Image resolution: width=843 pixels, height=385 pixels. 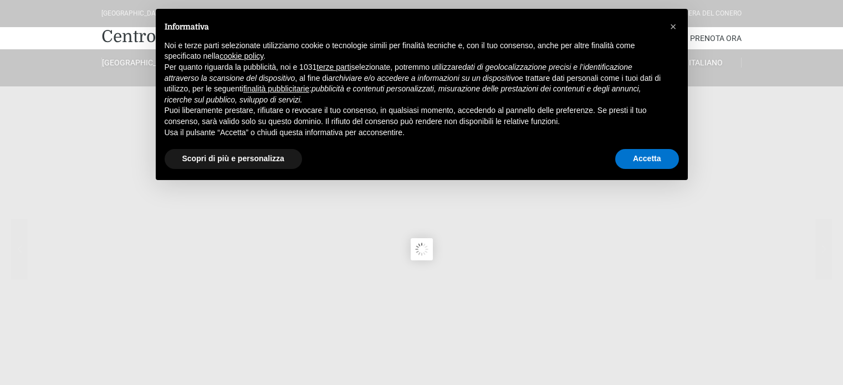 I want to click on em: pubblicità e contenuti personalizzati, misurazione delle prestazioni dei contenuti e degli annunc..., so click(x=403, y=94).